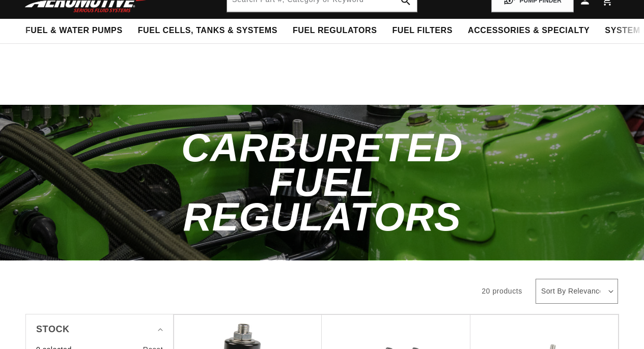 The image size is (644, 349). I want to click on summary: Stock (0 selected), so click(99, 329).